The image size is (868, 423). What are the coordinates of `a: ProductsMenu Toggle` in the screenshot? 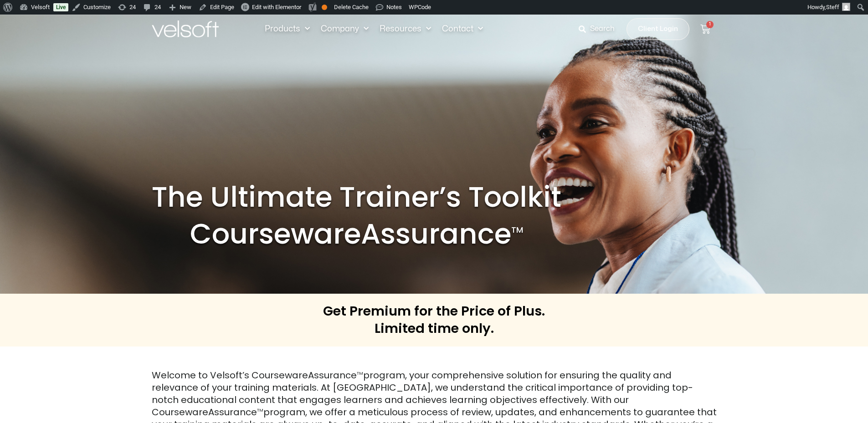 It's located at (287, 29).